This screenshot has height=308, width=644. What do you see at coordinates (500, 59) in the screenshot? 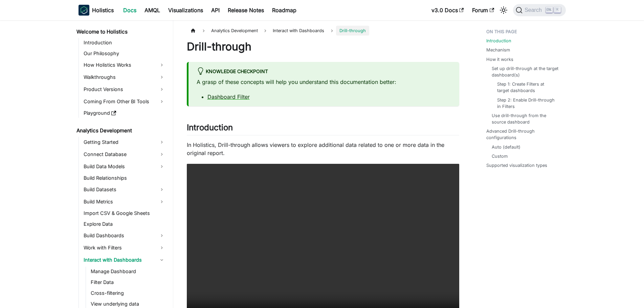
I see `a: How it works` at bounding box center [500, 59].